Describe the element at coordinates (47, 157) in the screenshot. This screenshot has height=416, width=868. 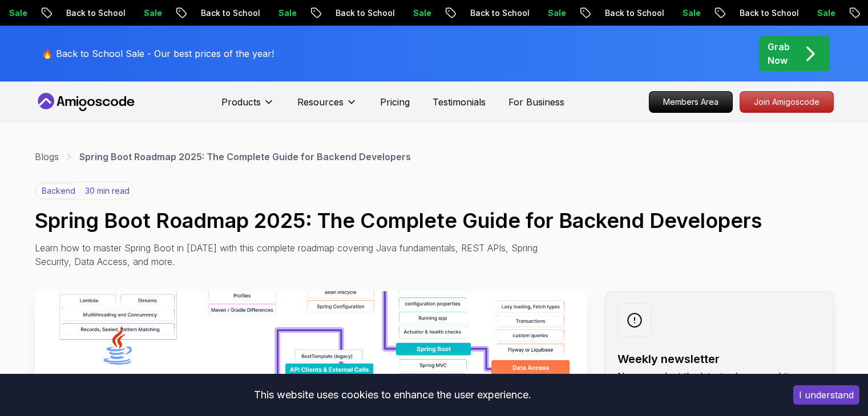
I see `a: Blogs` at that location.